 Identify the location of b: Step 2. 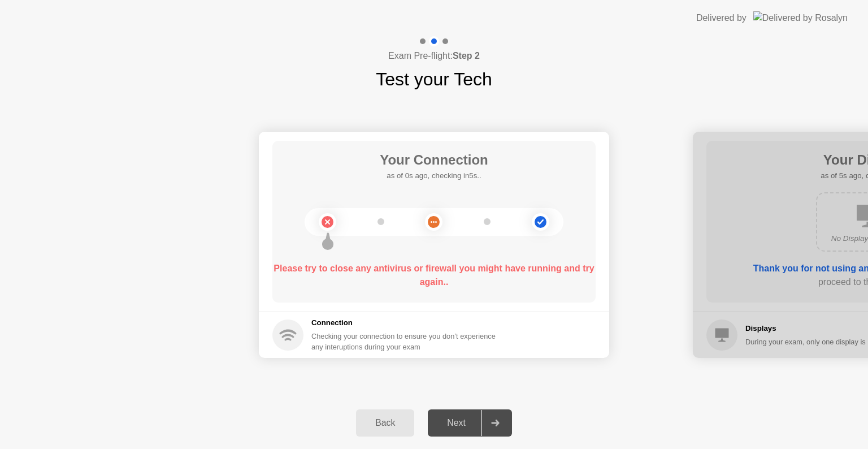
(466, 55).